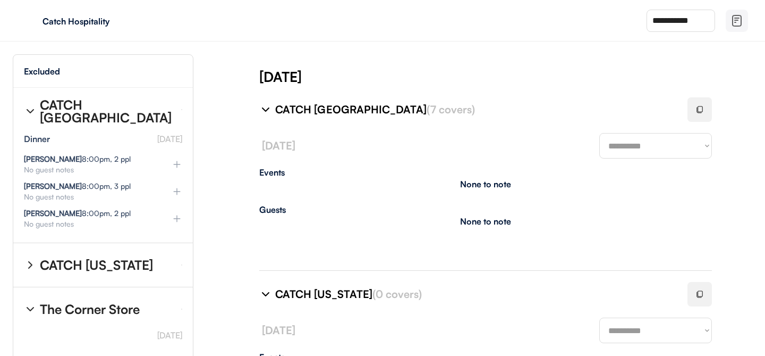  What do you see at coordinates (486, 172) in the screenshot?
I see `div: Events` at bounding box center [486, 172].